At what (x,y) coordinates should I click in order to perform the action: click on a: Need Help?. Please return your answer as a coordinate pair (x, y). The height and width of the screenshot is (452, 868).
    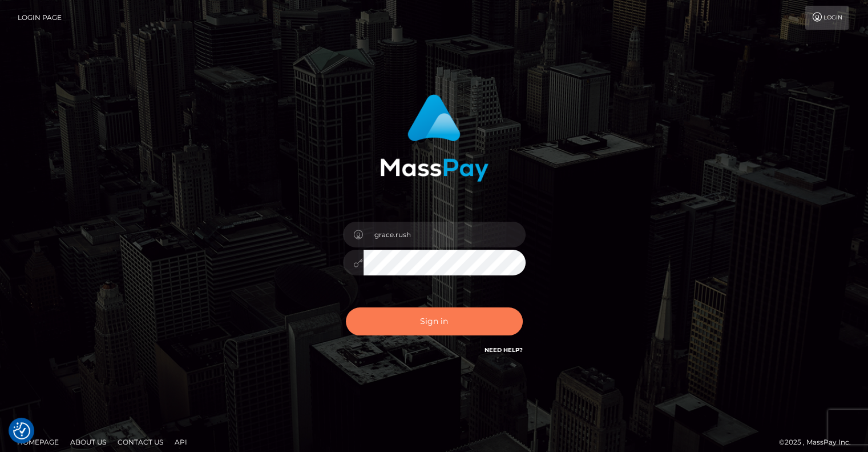
    Looking at the image, I should click on (504, 350).